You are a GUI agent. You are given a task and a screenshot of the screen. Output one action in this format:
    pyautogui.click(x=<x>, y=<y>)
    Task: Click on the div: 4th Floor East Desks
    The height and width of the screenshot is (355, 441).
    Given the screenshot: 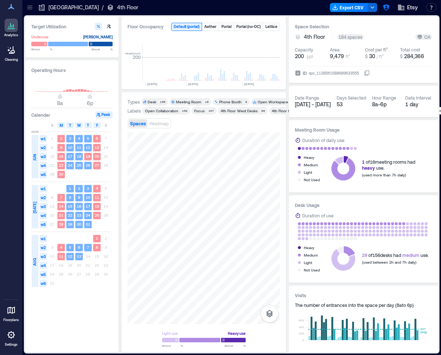 What is the action you would take?
    pyautogui.click(x=289, y=111)
    